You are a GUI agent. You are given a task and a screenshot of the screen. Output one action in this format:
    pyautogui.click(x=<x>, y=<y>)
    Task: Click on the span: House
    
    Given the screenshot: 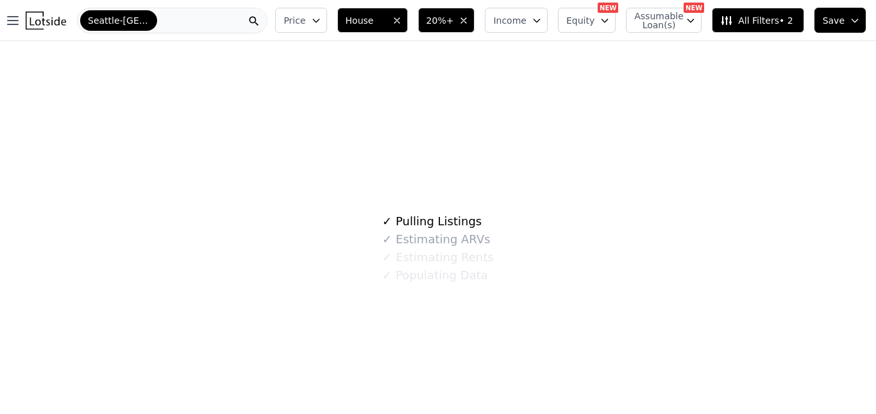 What is the action you would take?
    pyautogui.click(x=366, y=21)
    